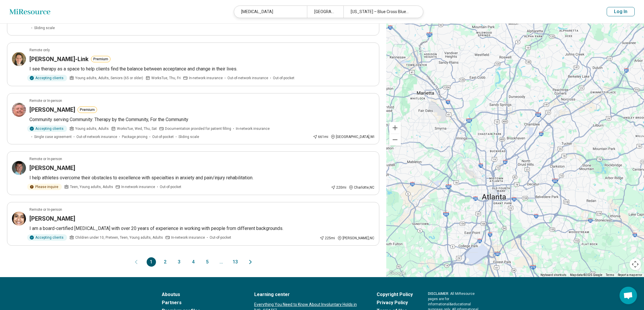  What do you see at coordinates (327, 238) in the screenshot?
I see `div: 225 mi` at bounding box center [327, 238].